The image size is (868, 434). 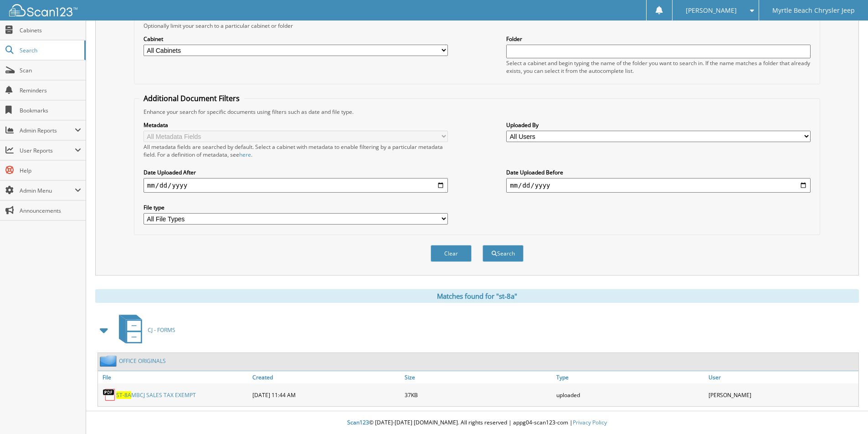 What do you see at coordinates (477, 111) in the screenshot?
I see `div: Enhance your search for specific documents using filters such as date and file type.` at bounding box center [477, 111].